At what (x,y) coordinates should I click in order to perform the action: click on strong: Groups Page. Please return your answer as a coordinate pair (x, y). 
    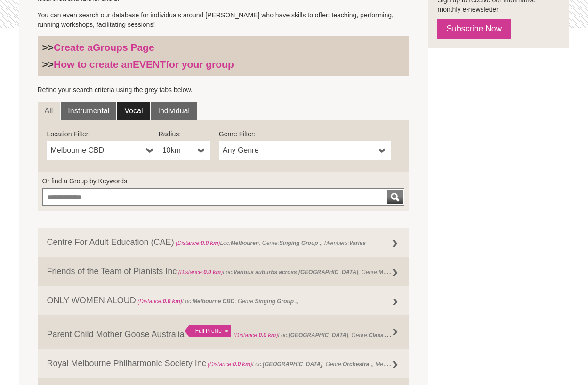
    Looking at the image, I should click on (124, 47).